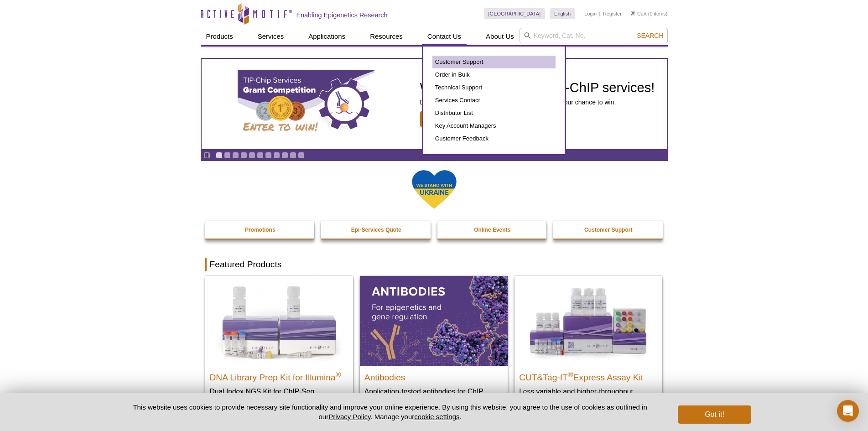  I want to click on a: Customer Feedback, so click(494, 139).